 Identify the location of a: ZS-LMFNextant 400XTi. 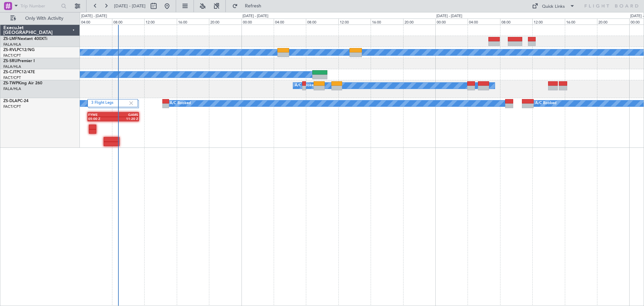
(25, 39).